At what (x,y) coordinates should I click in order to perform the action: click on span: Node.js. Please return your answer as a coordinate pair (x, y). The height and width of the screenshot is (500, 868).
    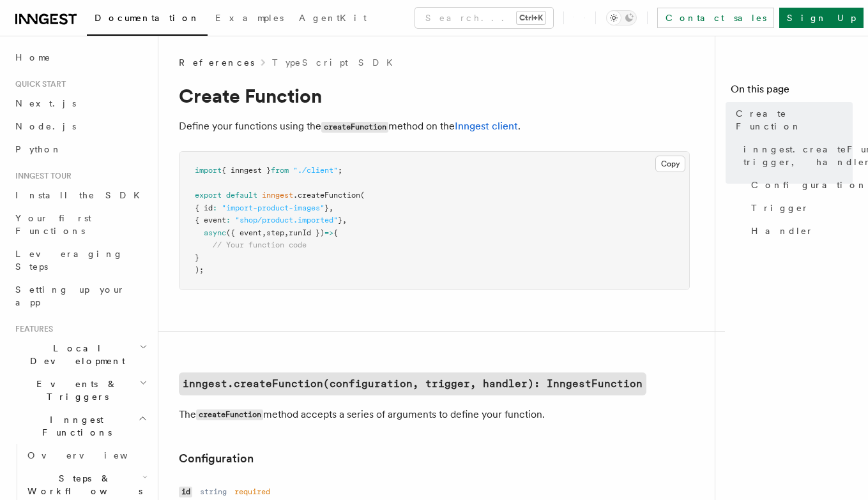
    Looking at the image, I should click on (46, 126).